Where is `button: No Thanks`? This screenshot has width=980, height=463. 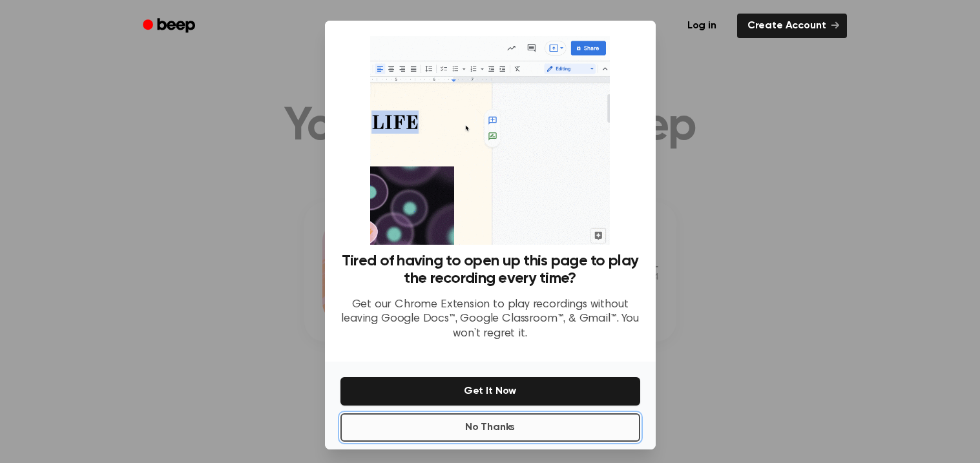
button: No Thanks is located at coordinates (490, 428).